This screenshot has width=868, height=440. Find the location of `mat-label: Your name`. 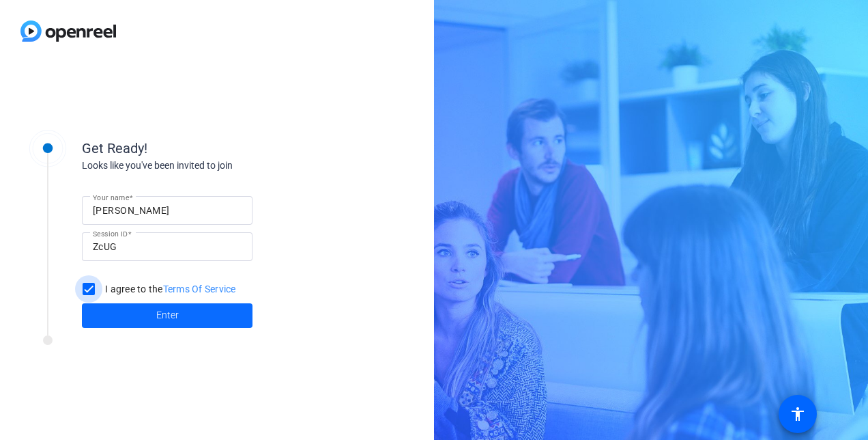

mat-label: Your name is located at coordinates (111, 198).